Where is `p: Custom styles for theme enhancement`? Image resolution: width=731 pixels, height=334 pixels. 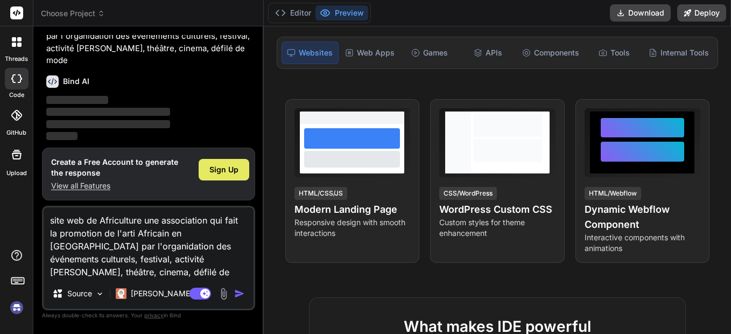 p: Custom styles for theme enhancement is located at coordinates (497, 228).